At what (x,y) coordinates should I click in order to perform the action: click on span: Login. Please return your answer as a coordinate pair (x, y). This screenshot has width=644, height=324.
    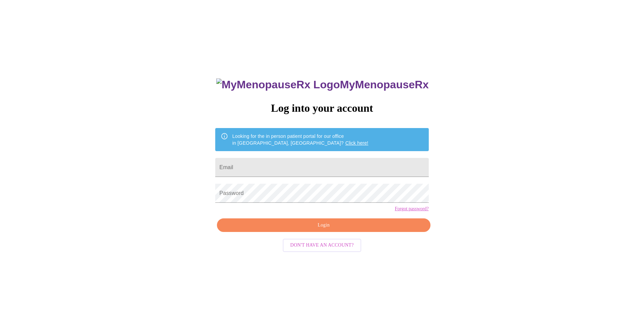
    Looking at the image, I should click on (323, 225).